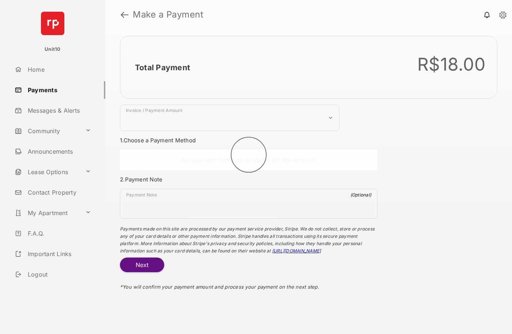  I want to click on div: R$18.00, so click(452, 64).